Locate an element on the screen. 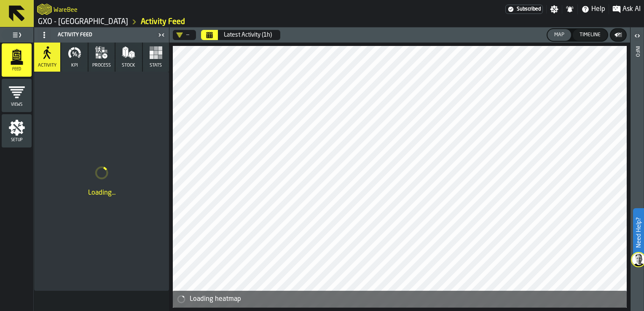 This screenshot has width=644, height=311. a: link-to-/wh/i/a3c616c1-32a4-47e6-8ca0-af4465b04030 is located at coordinates (83, 22).